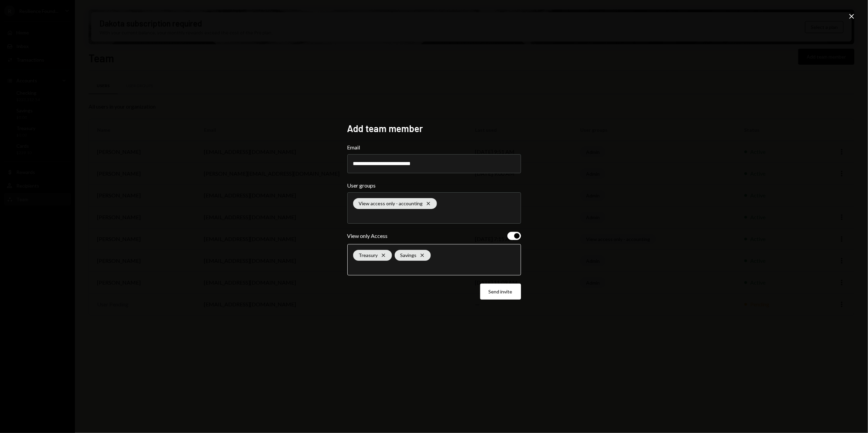 The width and height of the screenshot is (868, 433). I want to click on h2: Add team member, so click(434, 129).